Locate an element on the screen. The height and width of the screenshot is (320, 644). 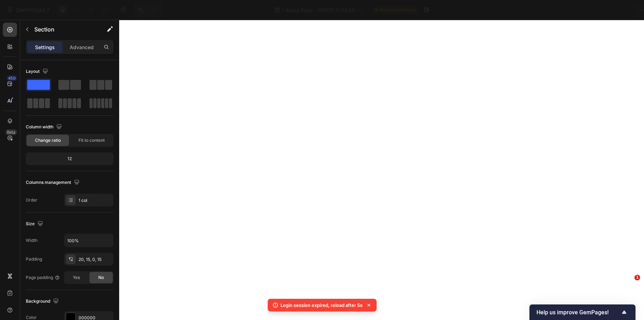
input: Auto is located at coordinates (89, 240).